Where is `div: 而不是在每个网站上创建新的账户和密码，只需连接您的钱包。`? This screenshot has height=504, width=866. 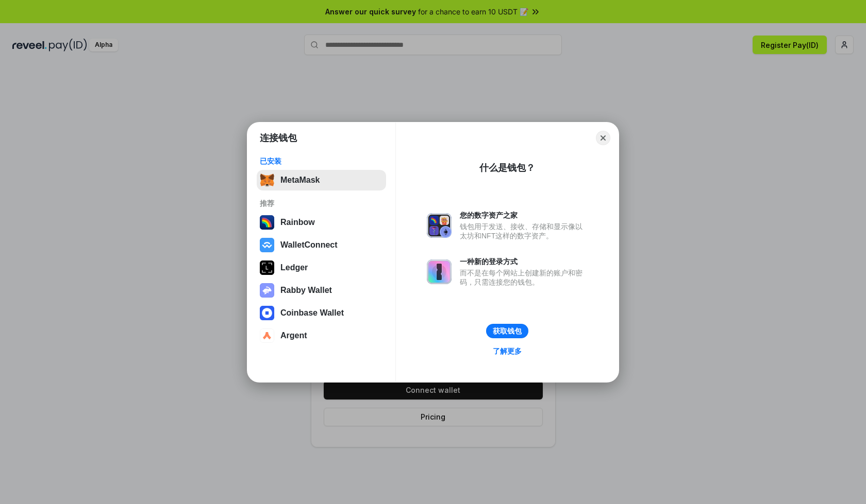
div: 而不是在每个网站上创建新的账户和密码，只需连接您的钱包。 is located at coordinates (524, 278).